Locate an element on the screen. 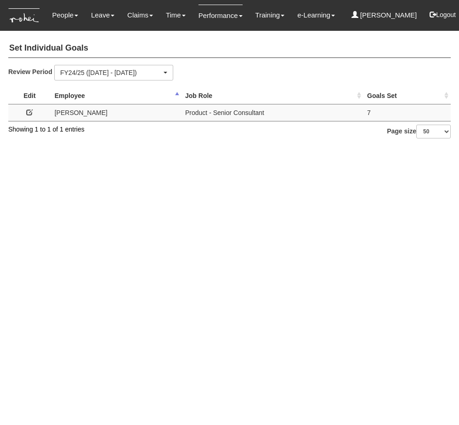 This screenshot has width=459, height=425. th: Goals Set : activate to sort column ascending is located at coordinates (407, 96).